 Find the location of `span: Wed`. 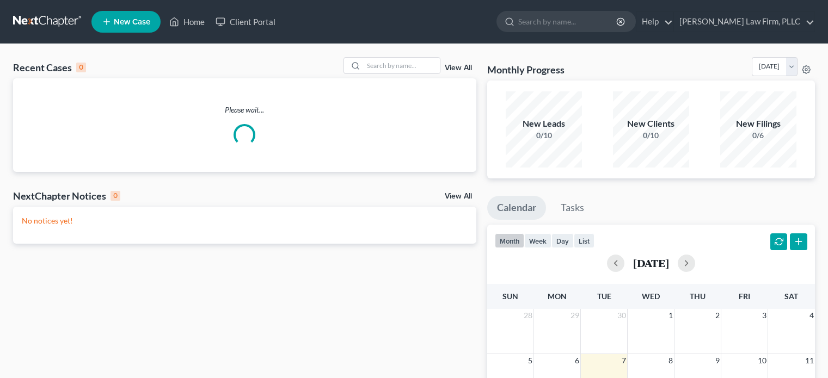

span: Wed is located at coordinates (650, 296).